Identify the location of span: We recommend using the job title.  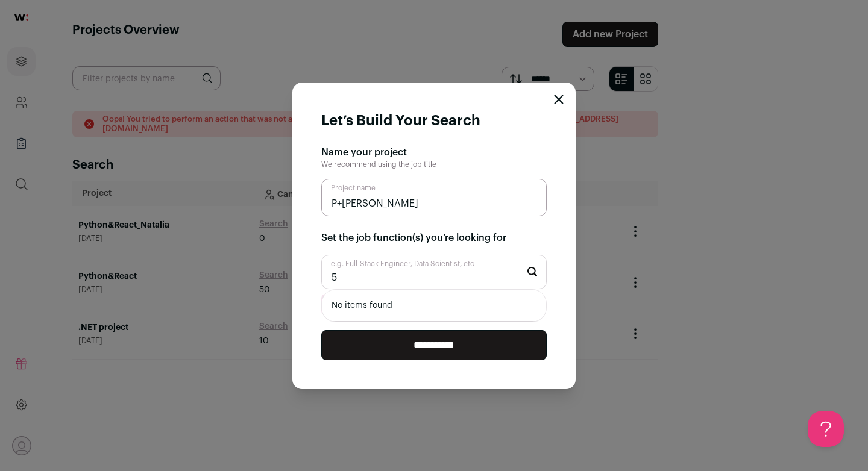
(379, 164).